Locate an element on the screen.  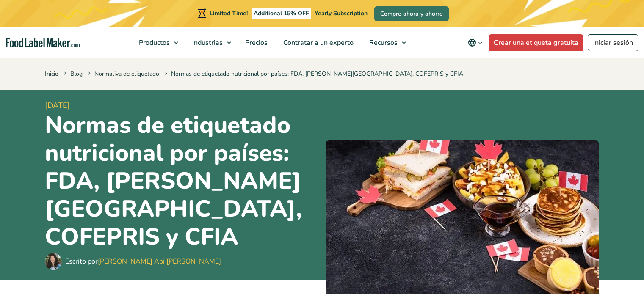
a: Industrias is located at coordinates (210, 42).